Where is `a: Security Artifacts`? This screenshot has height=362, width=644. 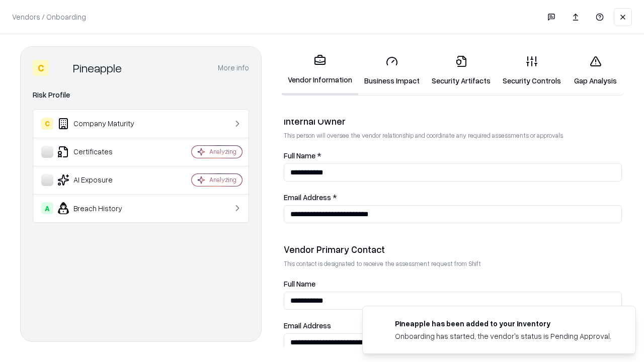 a: Security Artifacts is located at coordinates (461, 71).